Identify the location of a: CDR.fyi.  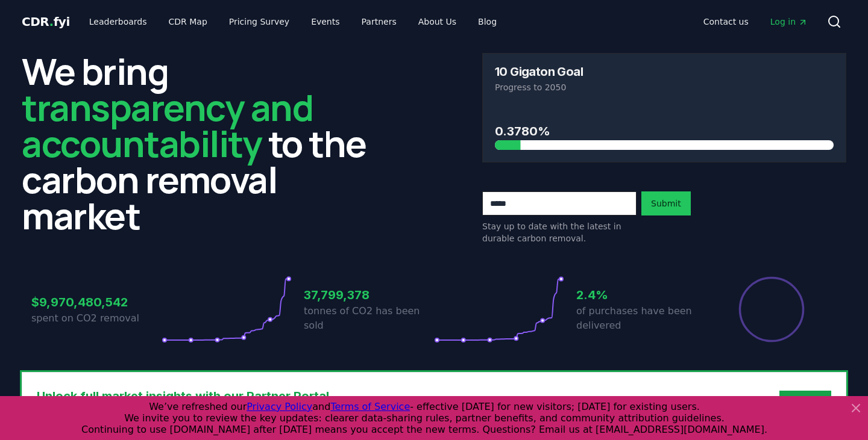
(45, 21).